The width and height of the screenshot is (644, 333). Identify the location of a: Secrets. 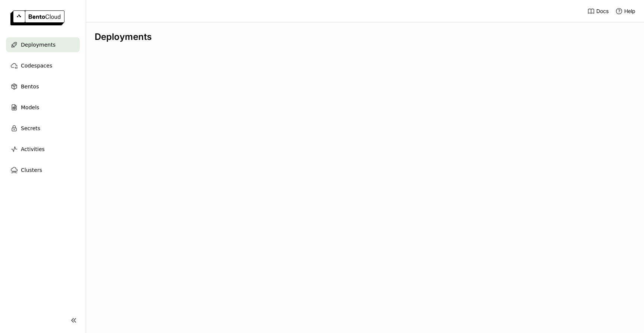
(43, 128).